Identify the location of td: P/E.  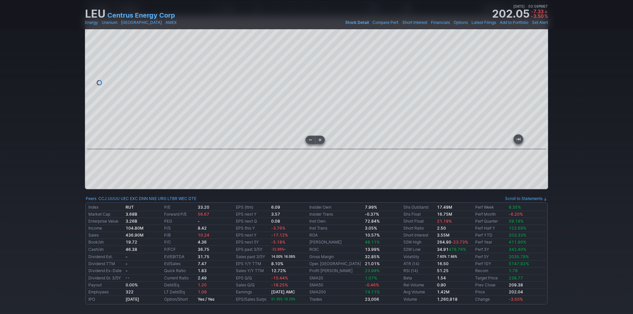
(179, 207).